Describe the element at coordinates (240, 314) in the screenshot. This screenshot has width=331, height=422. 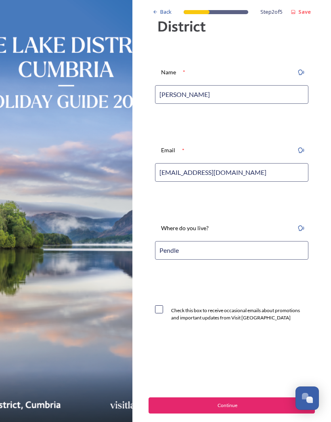
I see `div: Check this box to receive occasional emails about promotions and important updates from Visit [GE...` at that location.